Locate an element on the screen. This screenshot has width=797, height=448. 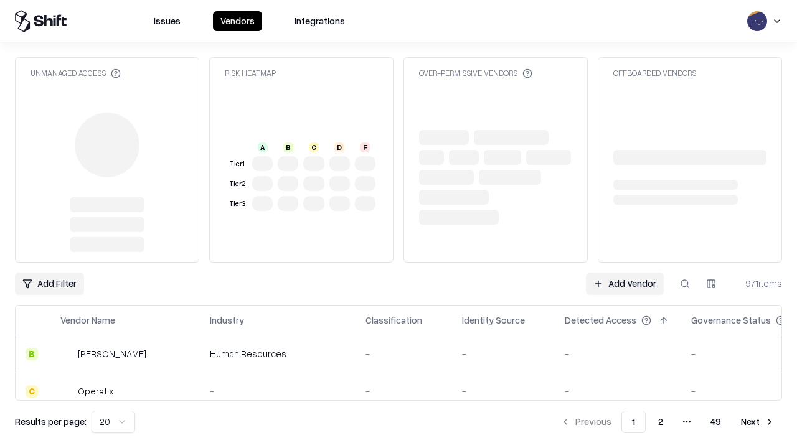
button: 49 is located at coordinates (715, 422).